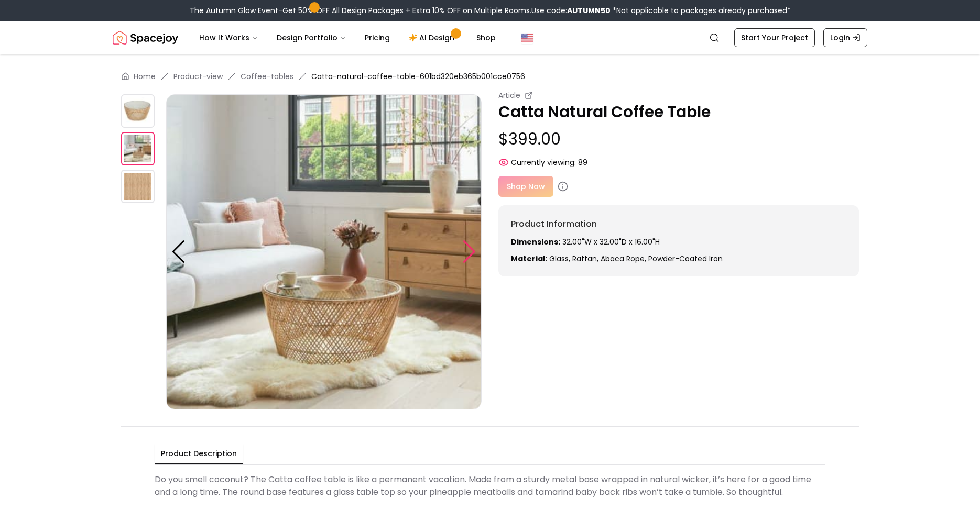  What do you see at coordinates (432, 38) in the screenshot?
I see `a: AI Design` at bounding box center [432, 38].